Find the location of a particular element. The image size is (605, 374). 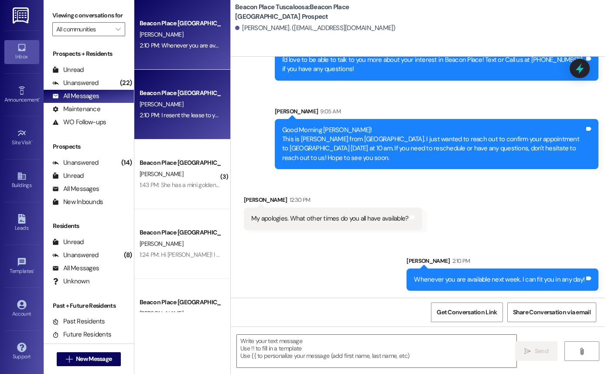

a: Inbox is located at coordinates (22, 52).